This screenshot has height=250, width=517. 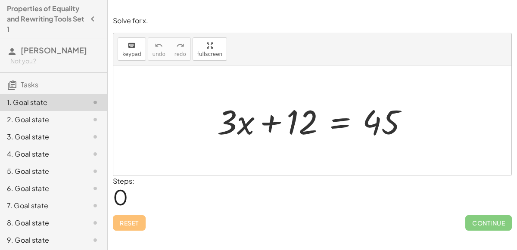 I want to click on span: fullscreen, so click(x=210, y=54).